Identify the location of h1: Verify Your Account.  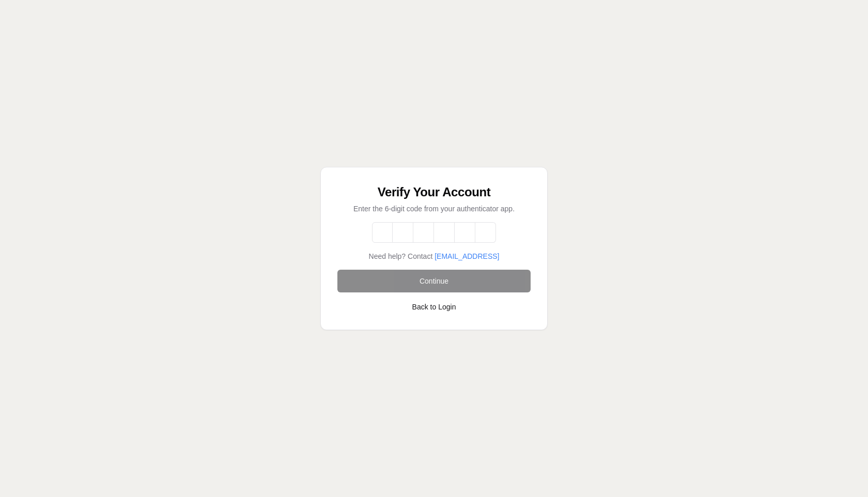
(434, 192).